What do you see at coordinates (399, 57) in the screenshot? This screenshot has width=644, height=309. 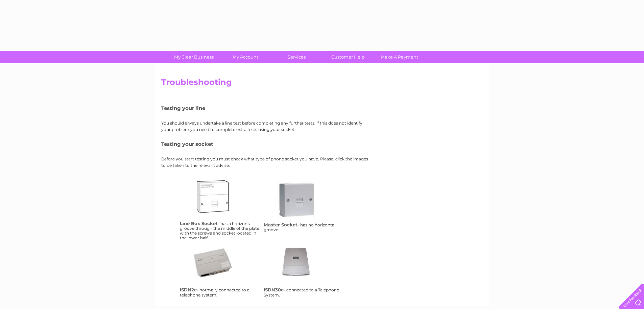 I see `a: Make A Payment` at bounding box center [399, 57].